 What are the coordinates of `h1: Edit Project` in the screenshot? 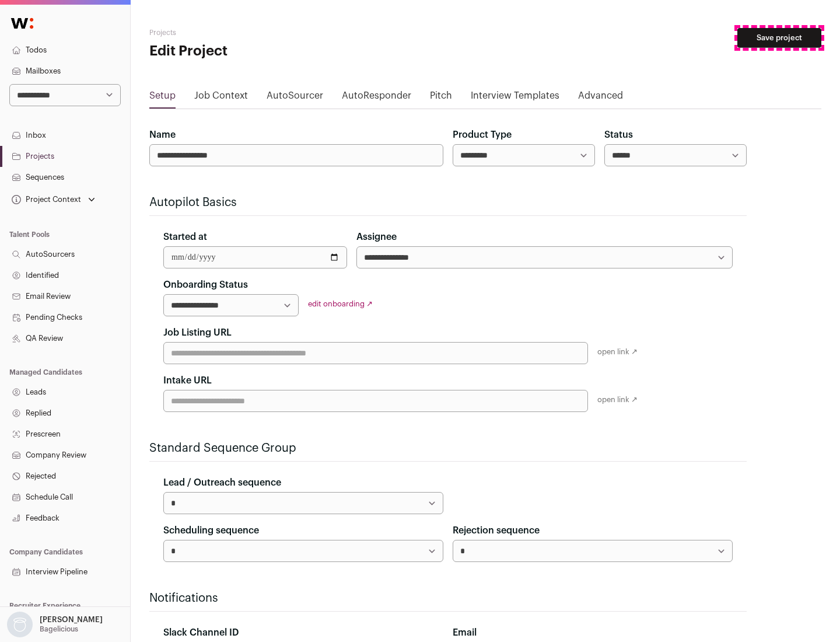 It's located at (262, 51).